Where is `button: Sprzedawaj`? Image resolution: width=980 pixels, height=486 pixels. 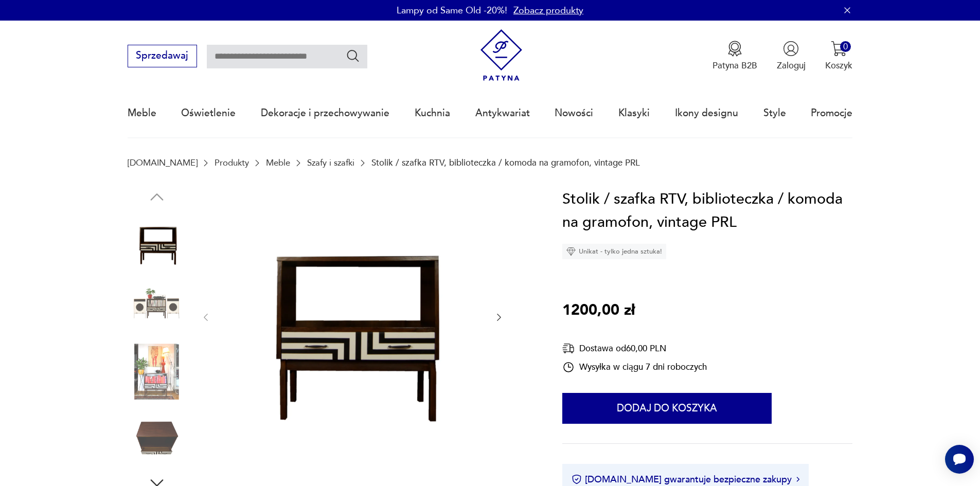 button: Sprzedawaj is located at coordinates (162, 56).